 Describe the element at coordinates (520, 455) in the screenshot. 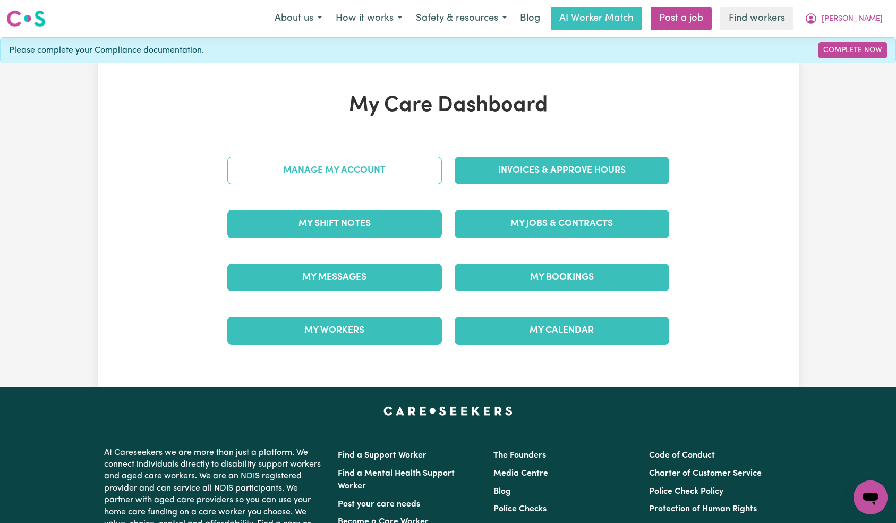

I see `a: The Founders` at that location.